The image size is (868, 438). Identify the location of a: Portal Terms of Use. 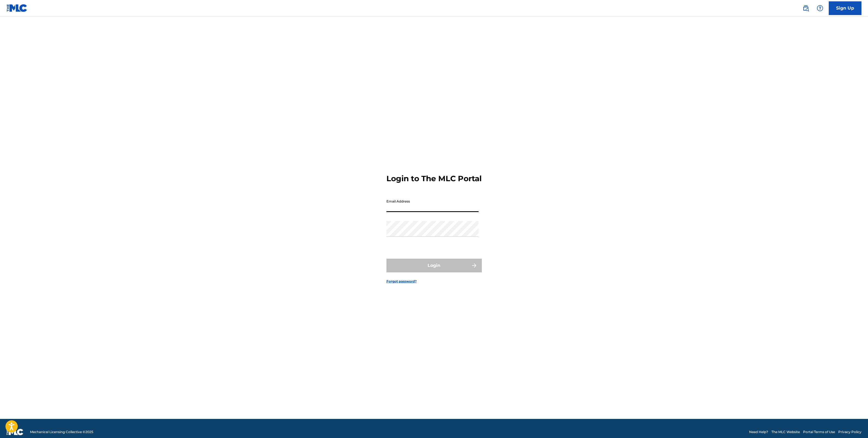
(819, 432).